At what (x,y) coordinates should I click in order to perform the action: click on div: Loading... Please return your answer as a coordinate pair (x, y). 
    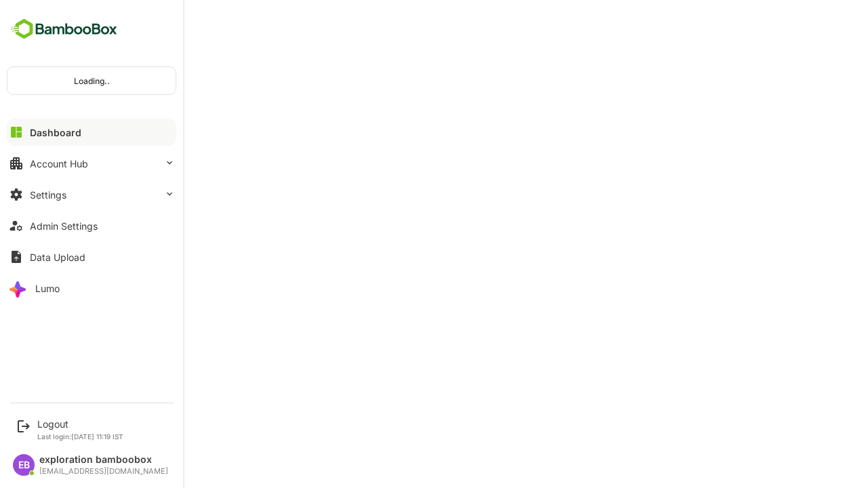
    Looking at the image, I should click on (92, 80).